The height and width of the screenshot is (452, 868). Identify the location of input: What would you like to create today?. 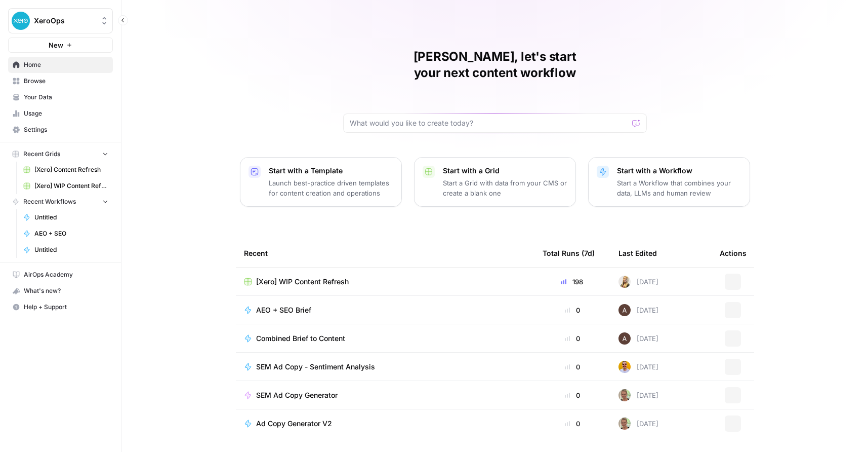
(488, 123).